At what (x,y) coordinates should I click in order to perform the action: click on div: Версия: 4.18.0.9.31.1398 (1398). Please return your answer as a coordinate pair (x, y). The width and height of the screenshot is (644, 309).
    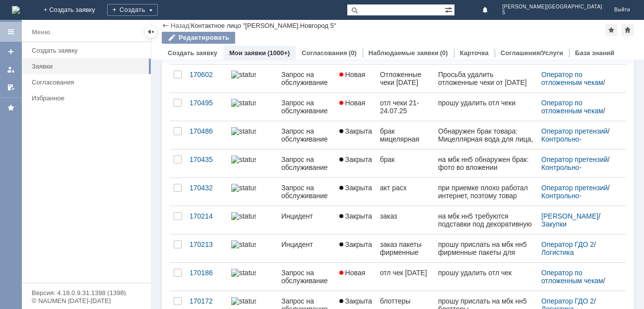
    Looking at the image, I should click on (87, 293).